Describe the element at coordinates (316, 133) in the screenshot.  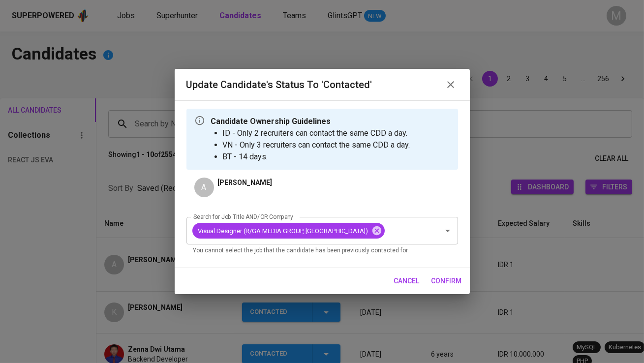
I see `li: ID - Only 2 recruiters can contact the same CDD a day.` at that location.